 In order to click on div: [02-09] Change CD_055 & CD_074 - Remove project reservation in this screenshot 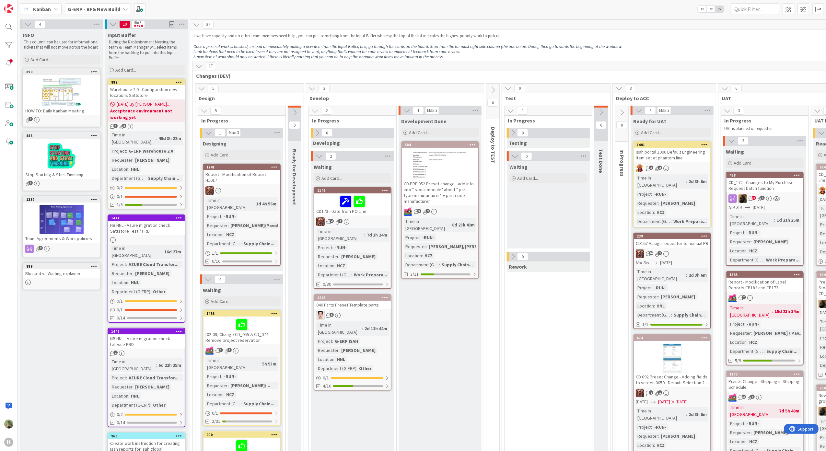, I will do `click(242, 330)`.